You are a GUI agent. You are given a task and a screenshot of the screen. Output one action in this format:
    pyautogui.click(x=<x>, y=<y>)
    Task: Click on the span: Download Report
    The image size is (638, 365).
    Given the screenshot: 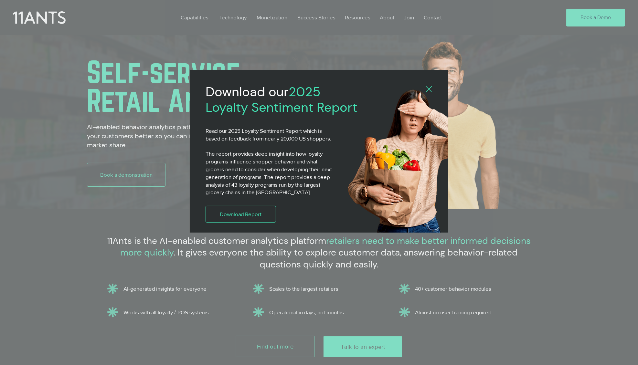 What is the action you would take?
    pyautogui.click(x=240, y=214)
    